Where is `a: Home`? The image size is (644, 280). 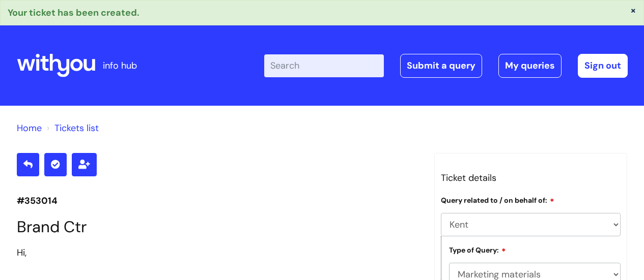
a: Home is located at coordinates (29, 128).